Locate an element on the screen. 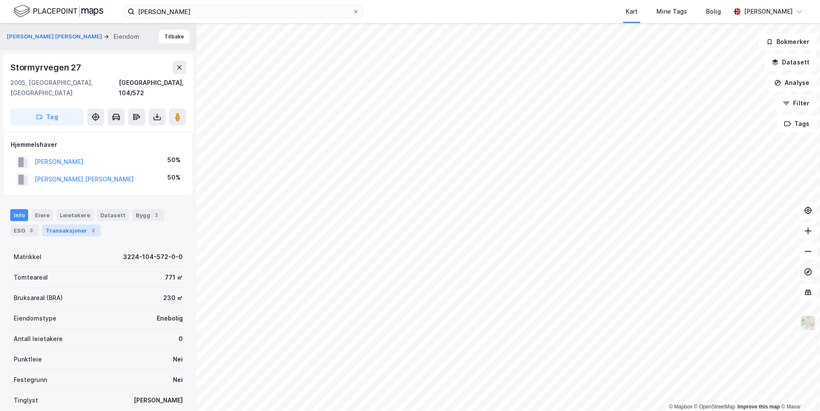  div: 3224-104-572-0-0 is located at coordinates (153, 257).